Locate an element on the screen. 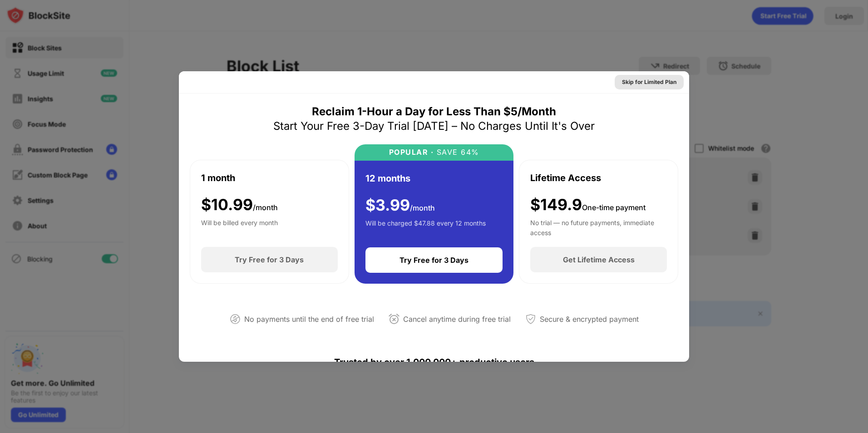 The height and width of the screenshot is (433, 868). div: Skip for Limited Plan is located at coordinates (649, 82).